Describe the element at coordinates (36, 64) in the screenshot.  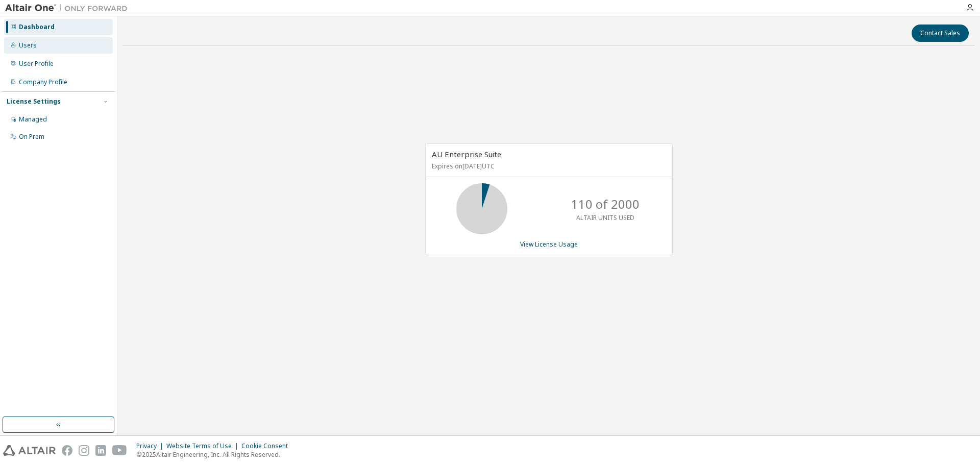
I see `div: User Profile` at that location.